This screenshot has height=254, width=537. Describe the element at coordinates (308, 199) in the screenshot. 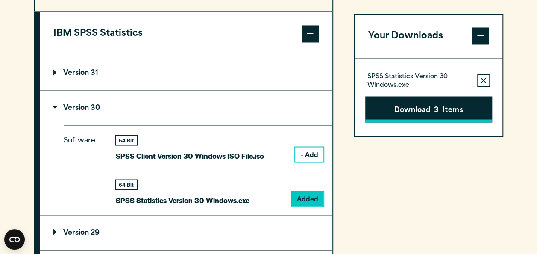

I see `button: Added` at that location.